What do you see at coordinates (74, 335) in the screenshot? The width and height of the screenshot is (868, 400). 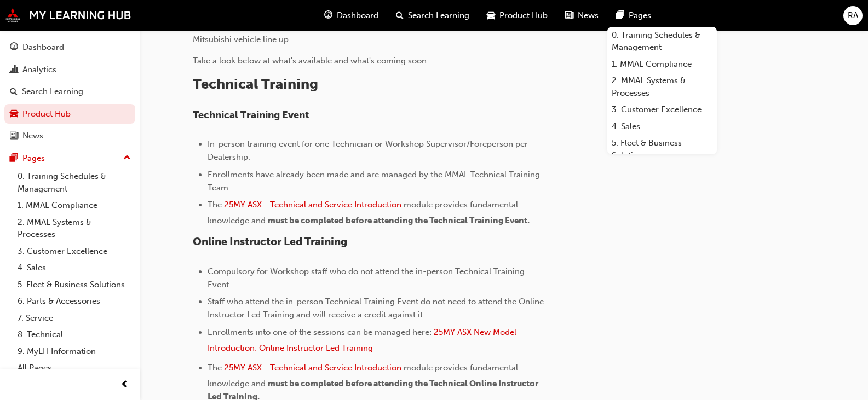 I see `a: 8. Technical` at bounding box center [74, 335].